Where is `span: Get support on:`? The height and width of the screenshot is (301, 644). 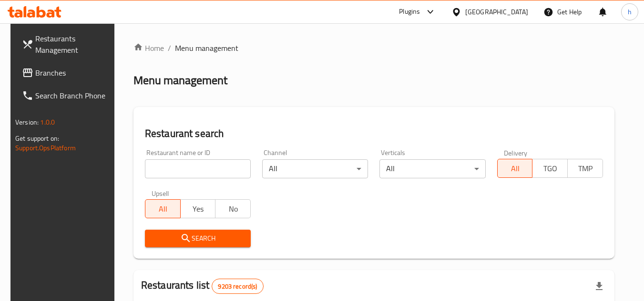 span: Get support on: is located at coordinates (37, 139).